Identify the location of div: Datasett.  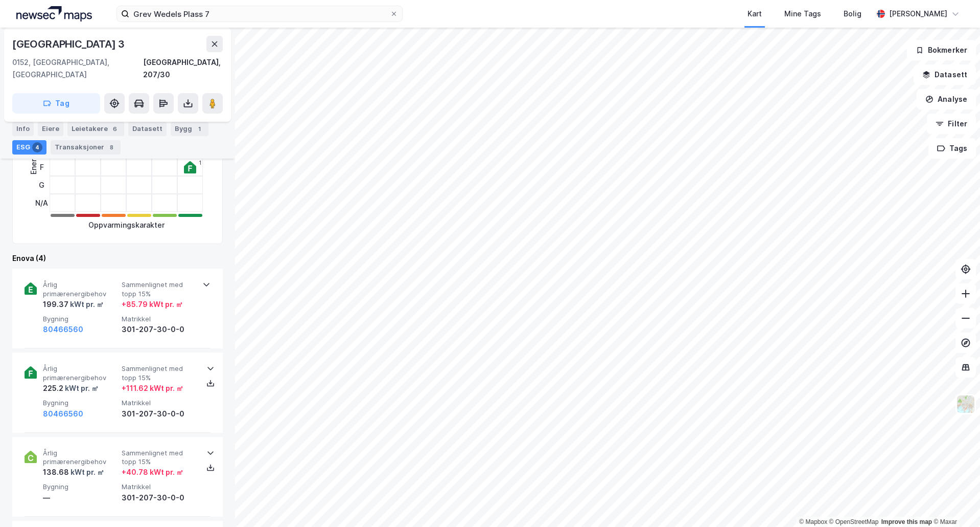
(147, 129).